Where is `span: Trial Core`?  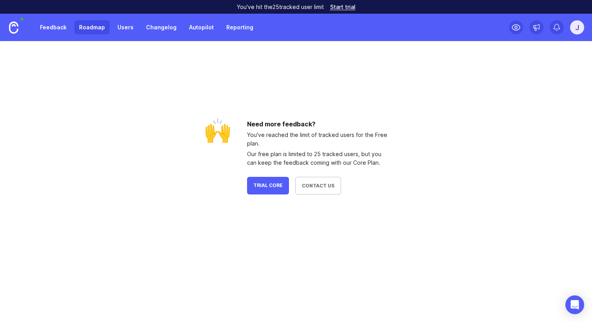
span: Trial Core is located at coordinates (268, 186).